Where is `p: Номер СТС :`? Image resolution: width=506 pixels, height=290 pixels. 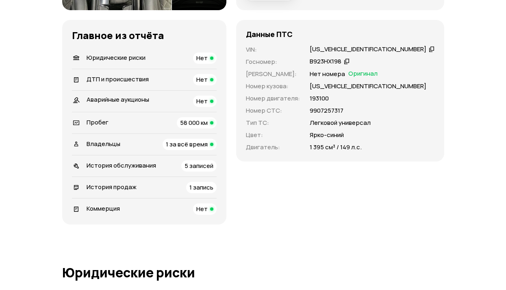 p: Номер СТС : is located at coordinates (273, 111).